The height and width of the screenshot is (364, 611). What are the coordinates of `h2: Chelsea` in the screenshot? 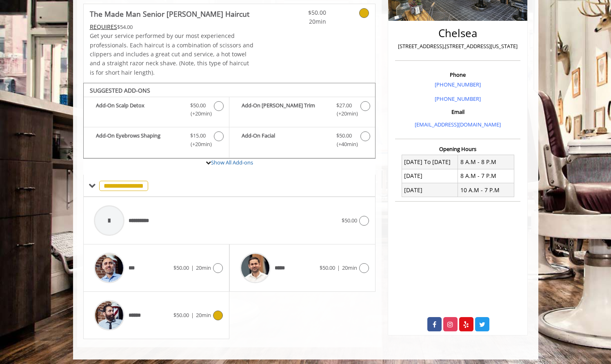 It's located at (458, 33).